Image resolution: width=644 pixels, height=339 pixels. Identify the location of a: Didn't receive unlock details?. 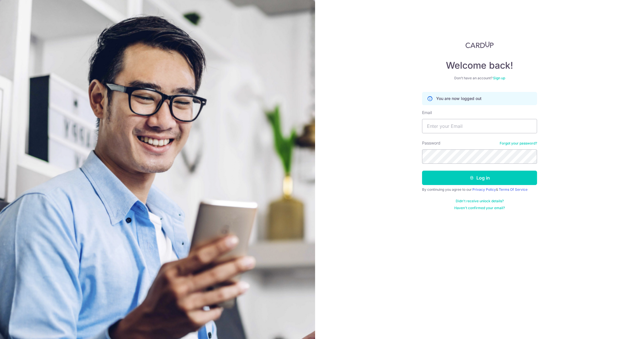
(480, 201).